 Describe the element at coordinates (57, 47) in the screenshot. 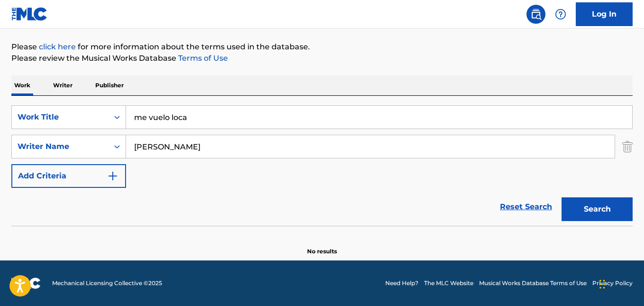

I see `a: click here` at that location.